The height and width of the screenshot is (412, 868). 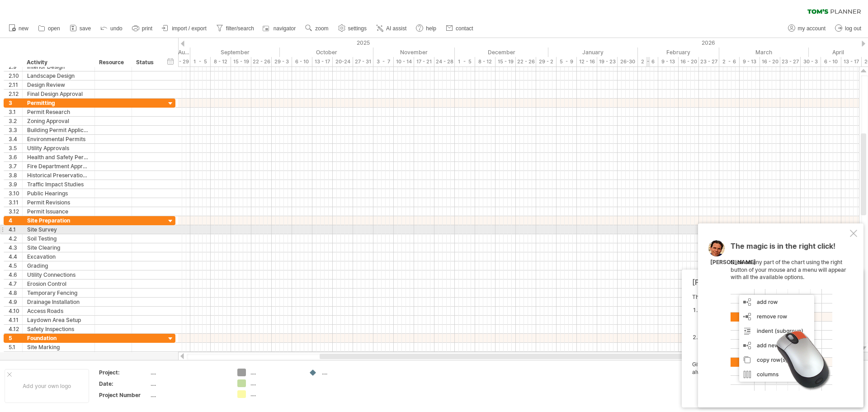 What do you see at coordinates (15, 94) in the screenshot?
I see `div: 2.12` at bounding box center [15, 94].